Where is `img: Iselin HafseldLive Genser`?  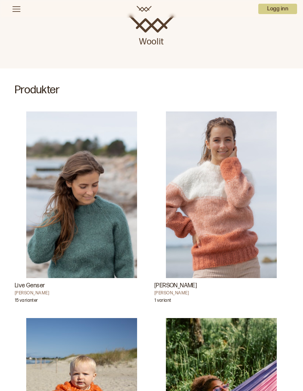 img: Iselin HafseldLive Genser is located at coordinates (82, 195).